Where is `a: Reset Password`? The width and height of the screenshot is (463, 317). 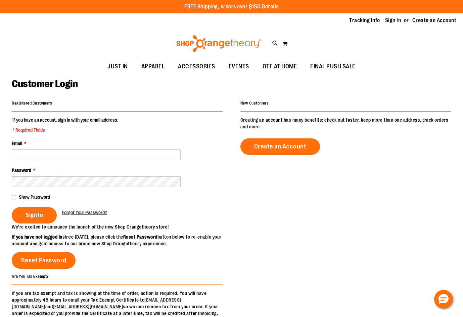
a: Reset Password is located at coordinates (44, 261).